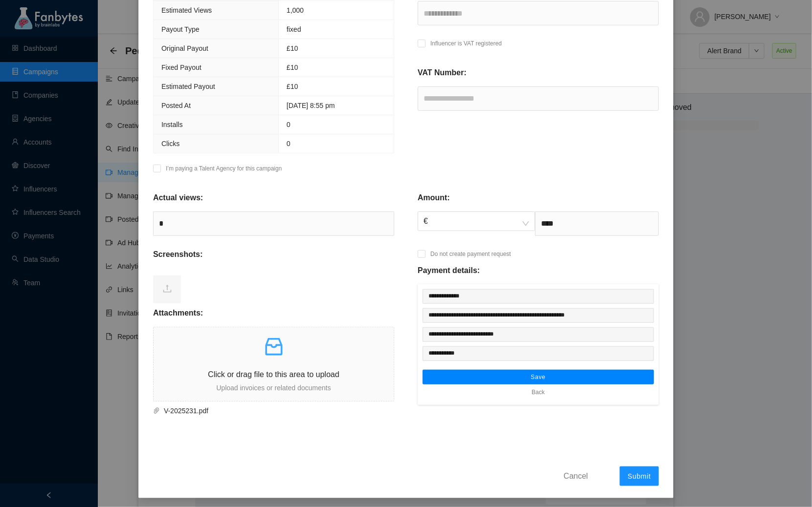 The width and height of the screenshot is (812, 507). Describe the element at coordinates (295, 10) in the screenshot. I see `span: 1,000` at that location.